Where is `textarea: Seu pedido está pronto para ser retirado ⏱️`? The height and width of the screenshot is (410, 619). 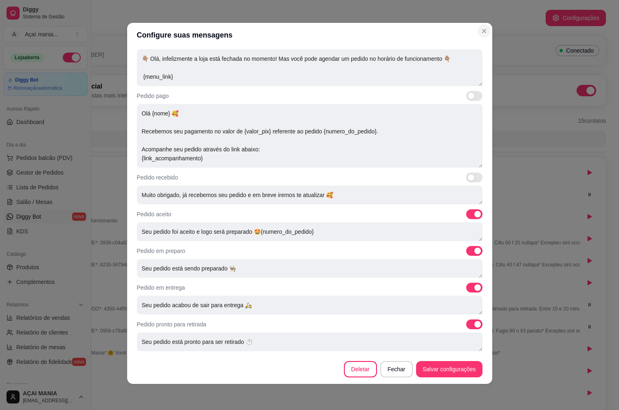
textarea: Seu pedido está pronto para ser retirado ⏱️ is located at coordinates (310, 342).